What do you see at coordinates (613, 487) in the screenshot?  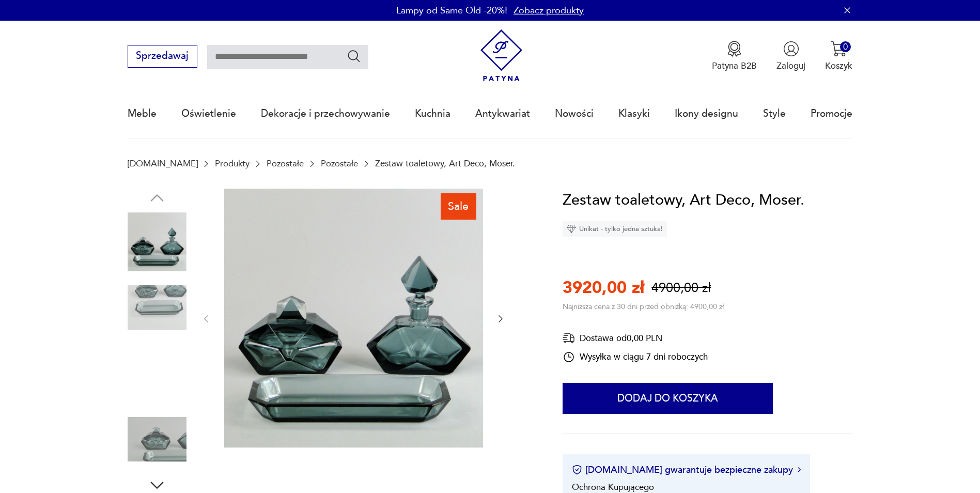 I see `li: Ochrona Kupującego` at bounding box center [613, 487].